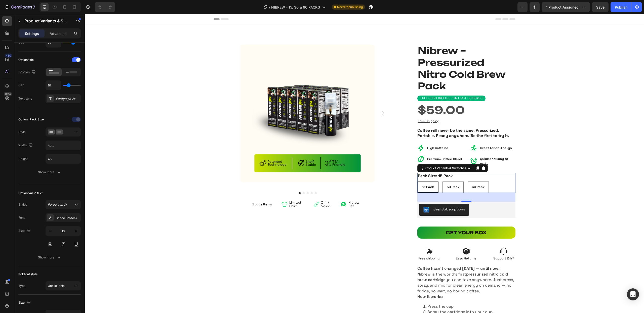 This screenshot has width=644, height=313. I want to click on span: 30 Pack, so click(368, 173).